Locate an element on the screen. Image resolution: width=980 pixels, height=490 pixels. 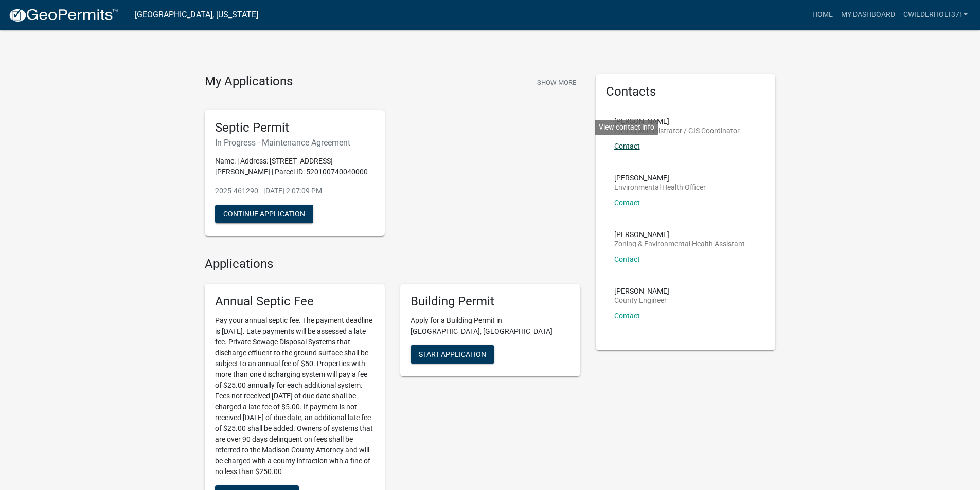
h5: Contacts is located at coordinates (686, 91).